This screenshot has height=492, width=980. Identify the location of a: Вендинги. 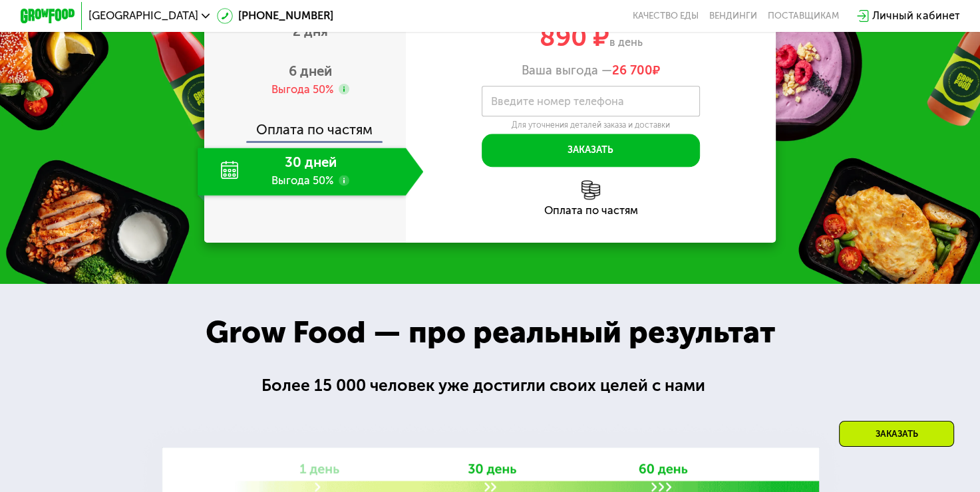
(733, 16).